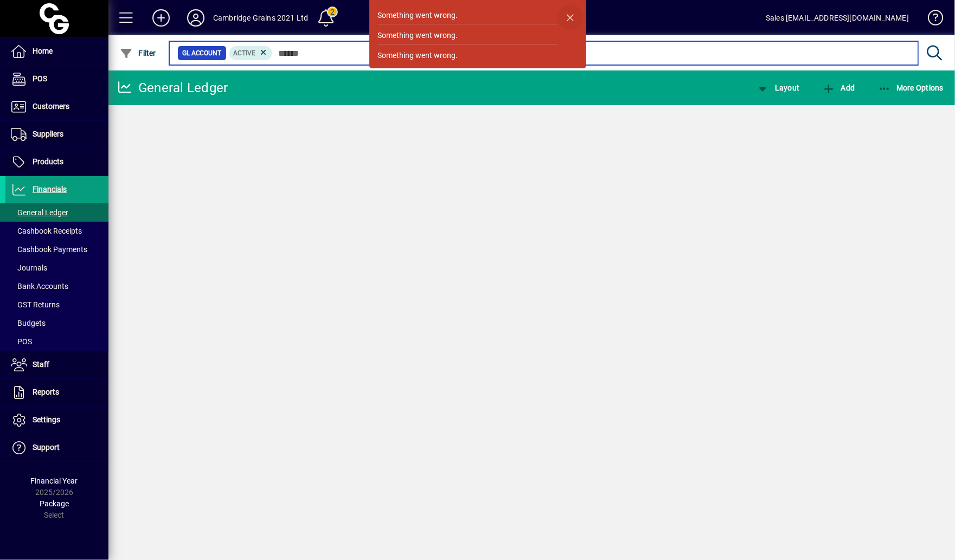 This screenshot has height=560, width=955. Describe the element at coordinates (911, 88) in the screenshot. I see `button: More Options` at that location.